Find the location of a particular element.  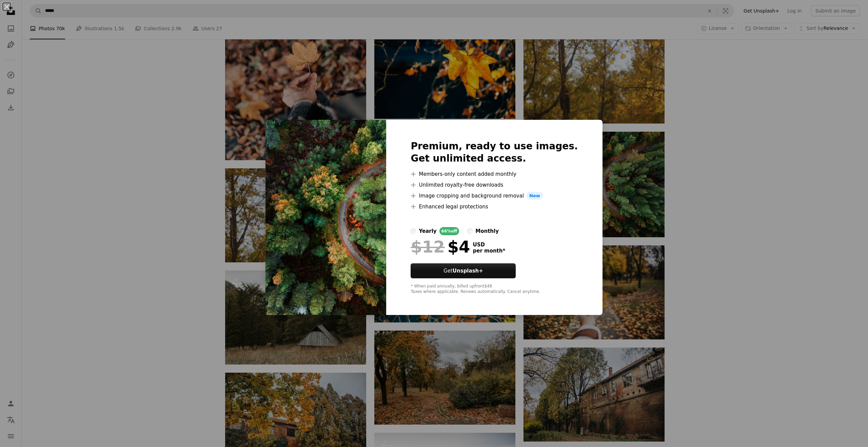

button: GetUnsplash+ is located at coordinates (463, 271).